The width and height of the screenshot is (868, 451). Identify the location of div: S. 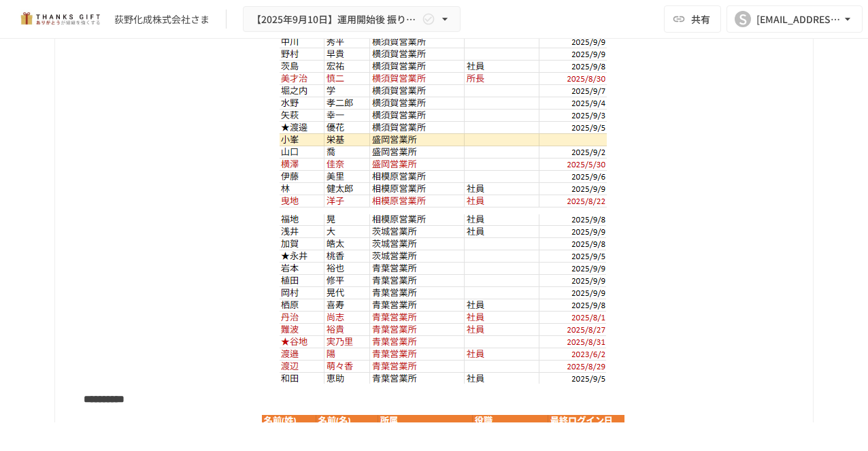
(743, 19).